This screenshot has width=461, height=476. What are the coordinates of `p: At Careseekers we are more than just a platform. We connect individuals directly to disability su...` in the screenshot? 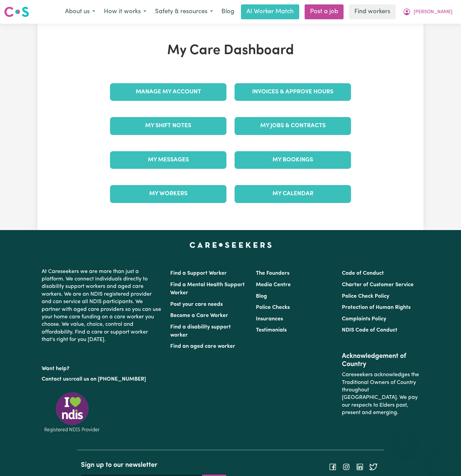 It's located at (102, 306).